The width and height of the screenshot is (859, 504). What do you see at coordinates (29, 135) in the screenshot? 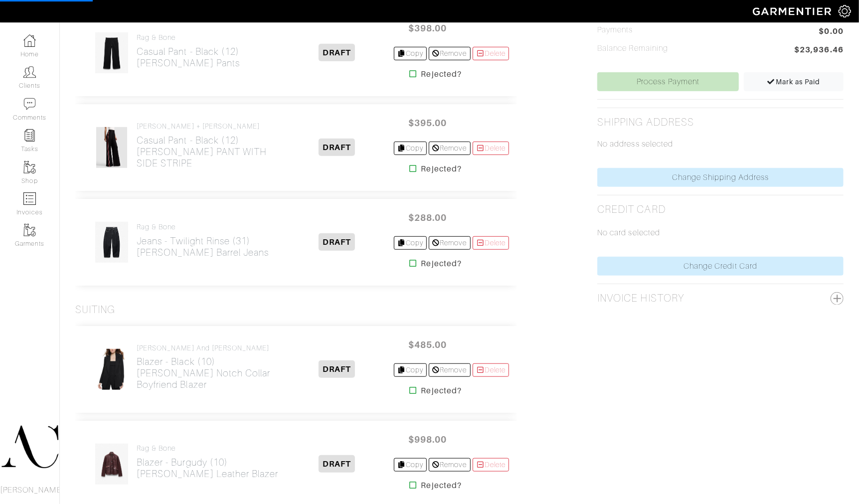
I see `img: reminder-icon-8004d30b9f0a5d33ae49ab947aed9ed385cf756f9e5892f1edd6e32f2345188e.png` at bounding box center [29, 135].